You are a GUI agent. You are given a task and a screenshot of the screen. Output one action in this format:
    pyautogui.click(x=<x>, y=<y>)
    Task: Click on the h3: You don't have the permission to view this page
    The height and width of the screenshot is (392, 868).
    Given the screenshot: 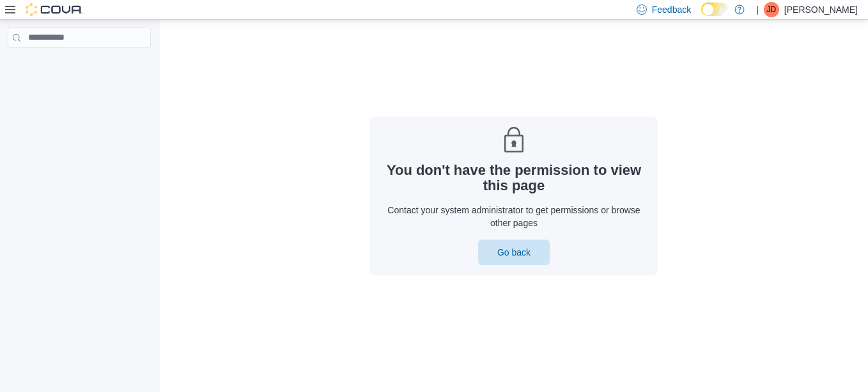 What is the action you would take?
    pyautogui.click(x=514, y=178)
    